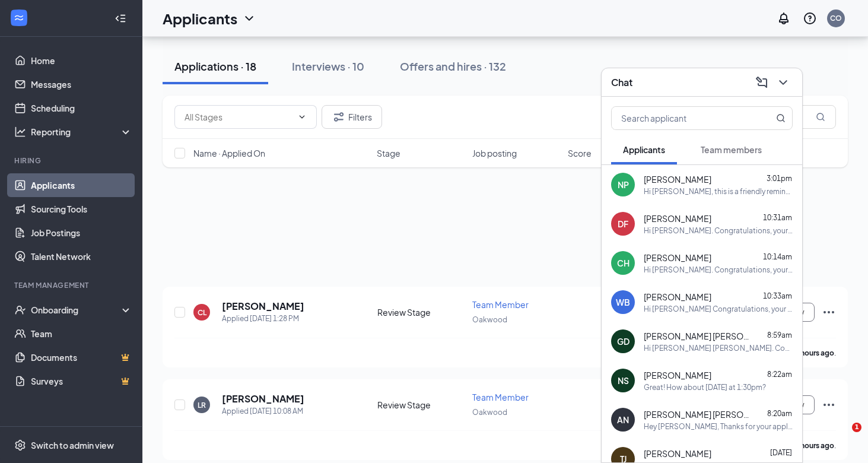  I want to click on div: Hiring, so click(72, 160).